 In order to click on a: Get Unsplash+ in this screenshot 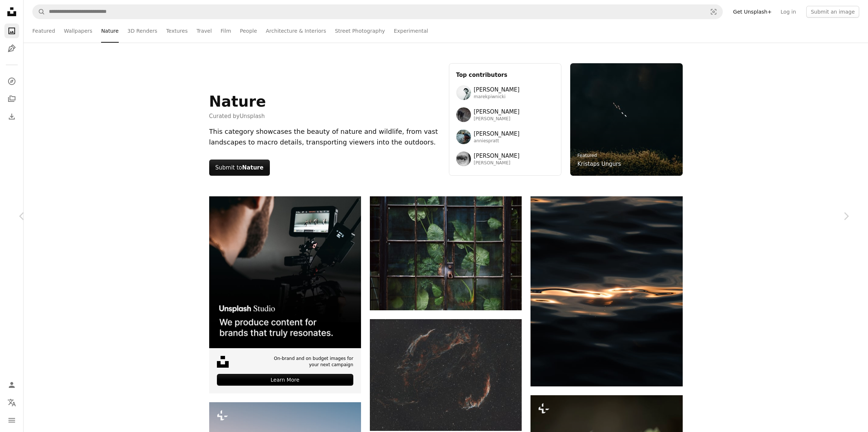, I will do `click(752, 12)`.